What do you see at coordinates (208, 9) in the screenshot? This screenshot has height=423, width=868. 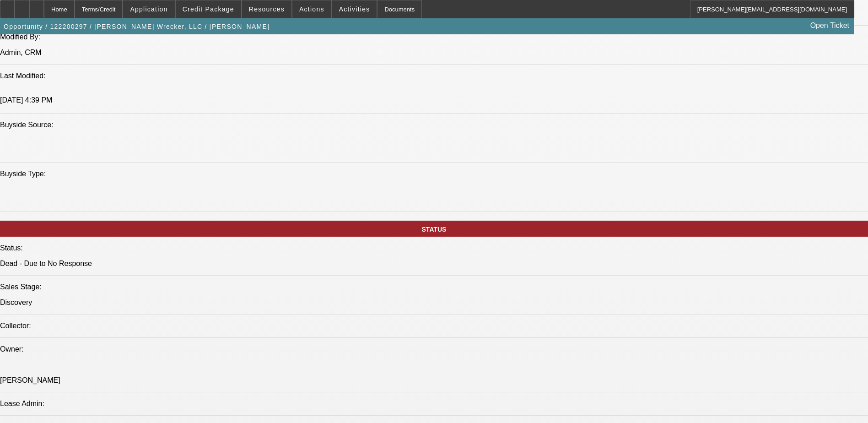 I see `span: Credit Package` at bounding box center [208, 9].